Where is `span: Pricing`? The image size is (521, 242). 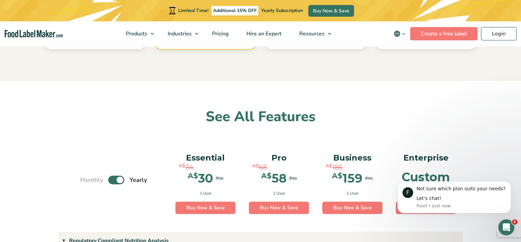 span: Pricing is located at coordinates (220, 34).